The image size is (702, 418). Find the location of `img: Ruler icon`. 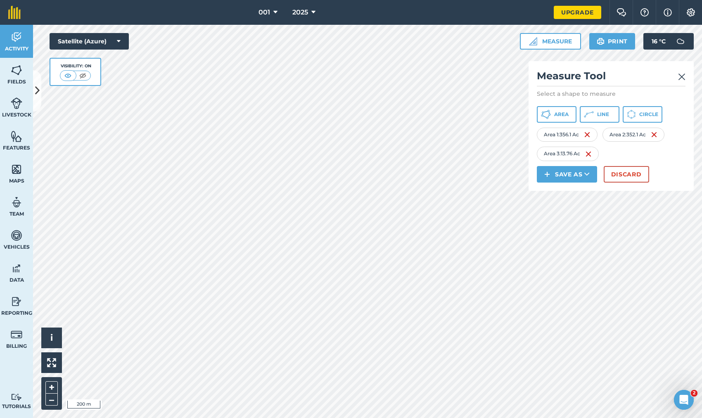

img: Ruler icon is located at coordinates (533, 41).